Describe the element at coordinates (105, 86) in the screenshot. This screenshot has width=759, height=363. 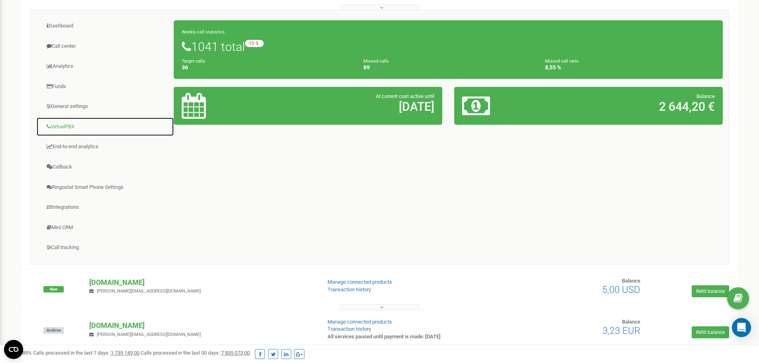
I see `a: Funds` at that location.